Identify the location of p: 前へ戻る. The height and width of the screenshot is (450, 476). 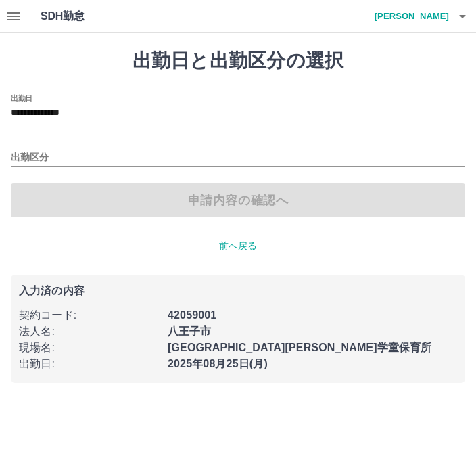
(238, 245).